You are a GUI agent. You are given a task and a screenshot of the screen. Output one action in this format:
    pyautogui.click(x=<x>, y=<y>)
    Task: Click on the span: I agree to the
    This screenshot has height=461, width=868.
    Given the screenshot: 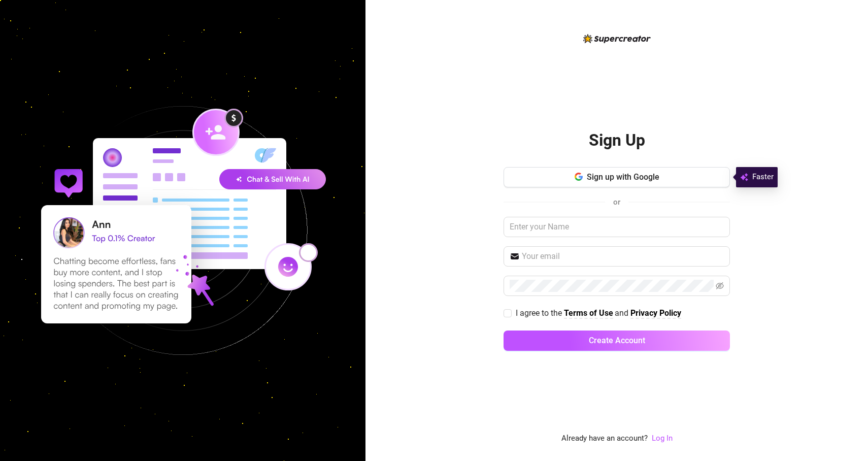 What is the action you would take?
    pyautogui.click(x=540, y=313)
    